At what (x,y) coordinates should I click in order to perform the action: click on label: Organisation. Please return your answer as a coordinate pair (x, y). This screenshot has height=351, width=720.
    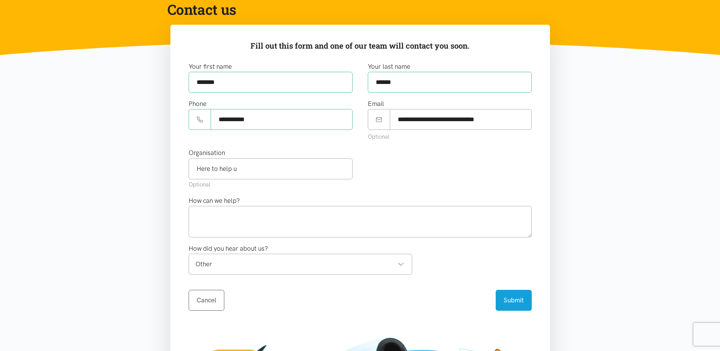
    Looking at the image, I should click on (207, 153).